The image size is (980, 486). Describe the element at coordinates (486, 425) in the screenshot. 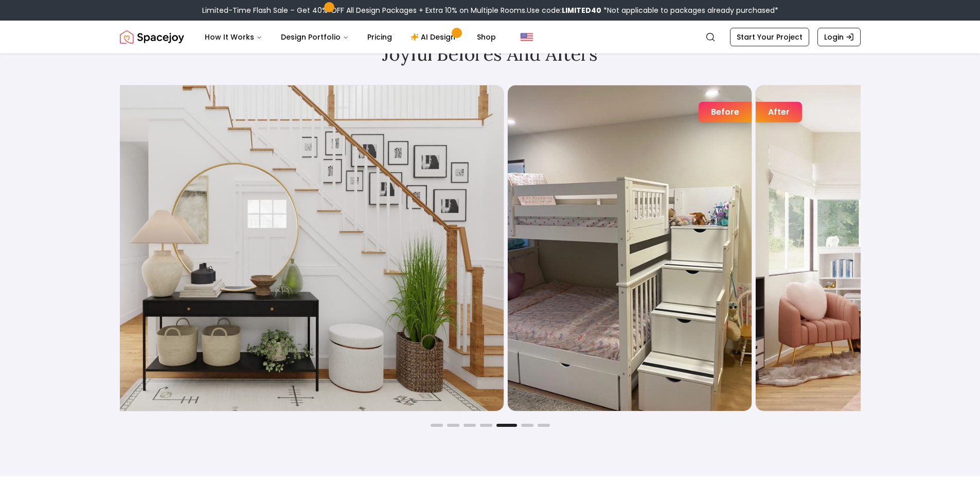

I see `button: Go to slide 4` at that location.